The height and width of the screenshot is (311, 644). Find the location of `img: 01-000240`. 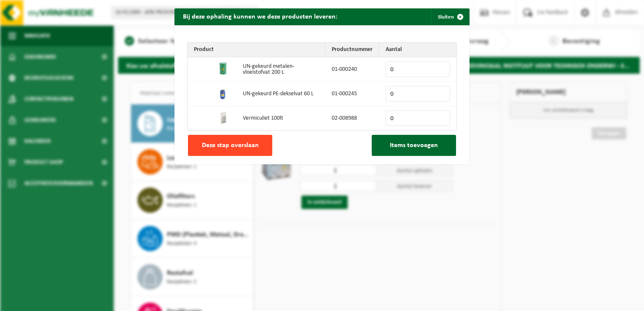

img: 01-000240 is located at coordinates (223, 69).